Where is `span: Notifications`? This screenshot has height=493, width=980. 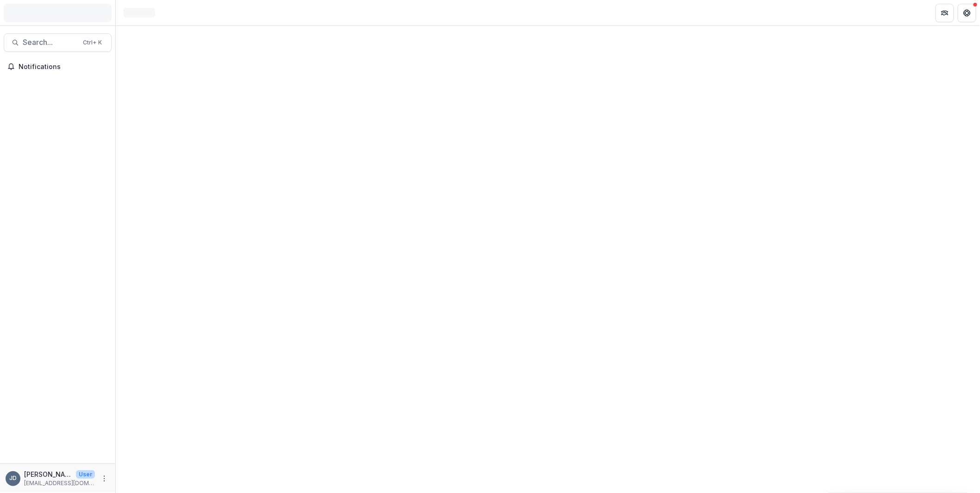
span: Notifications is located at coordinates (63, 67).